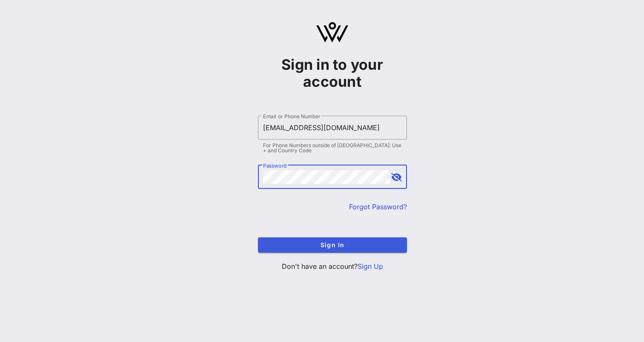 This screenshot has width=644, height=342. What do you see at coordinates (332, 32) in the screenshot?
I see `img: logo.svg` at bounding box center [332, 32].